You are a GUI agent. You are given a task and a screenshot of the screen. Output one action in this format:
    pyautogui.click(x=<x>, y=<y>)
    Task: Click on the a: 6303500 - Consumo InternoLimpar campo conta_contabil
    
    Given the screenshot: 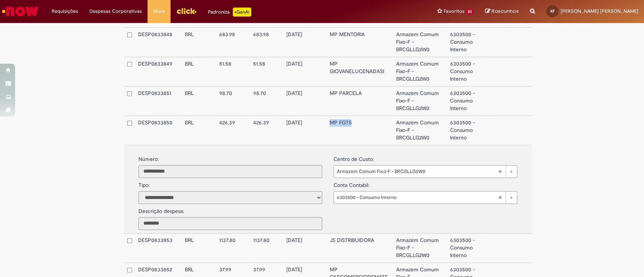 What is the action you would take?
    pyautogui.click(x=425, y=197)
    